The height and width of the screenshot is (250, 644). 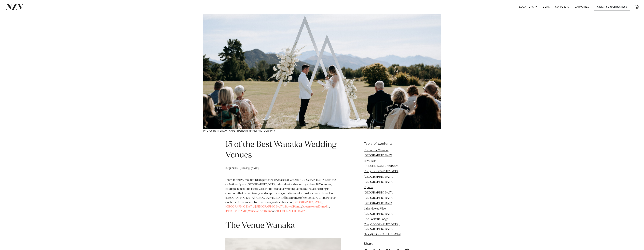 What do you see at coordinates (376, 150) in the screenshot?
I see `a: The Venue Wanaka` at bounding box center [376, 150].